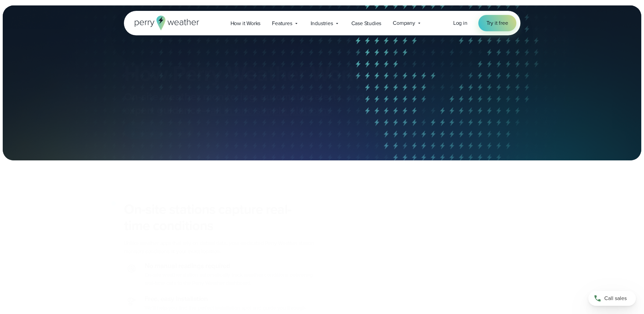  Describe the element at coordinates (245, 23) in the screenshot. I see `a: How it Works` at that location.